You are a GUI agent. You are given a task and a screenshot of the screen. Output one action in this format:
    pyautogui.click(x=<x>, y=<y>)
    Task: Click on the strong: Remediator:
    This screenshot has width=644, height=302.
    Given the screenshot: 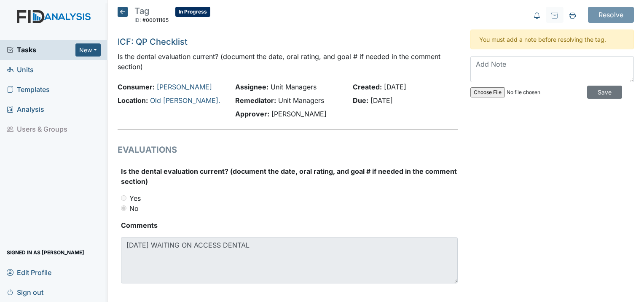 What is the action you would take?
    pyautogui.click(x=256, y=100)
    